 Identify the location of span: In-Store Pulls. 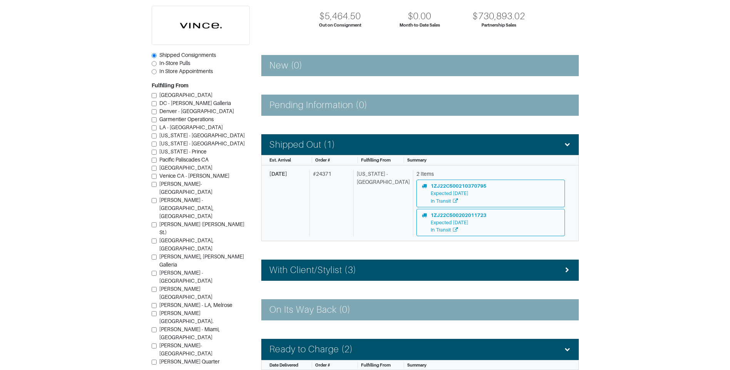
(175, 63).